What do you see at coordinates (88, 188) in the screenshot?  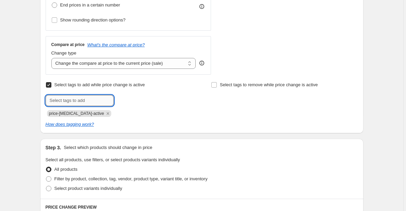 I see `span: Select product variants individually` at bounding box center [88, 188].